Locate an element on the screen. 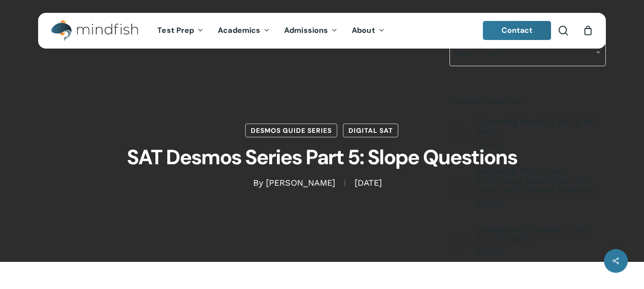 Image resolution: width=644 pixels, height=289 pixels. span: About is located at coordinates (363, 30).